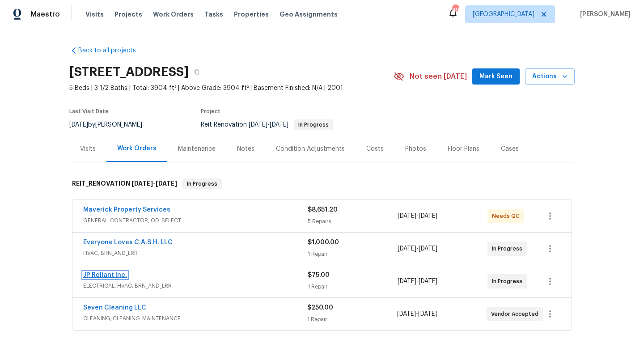 This screenshot has width=644, height=348. I want to click on span: $8,651.20, so click(322, 210).